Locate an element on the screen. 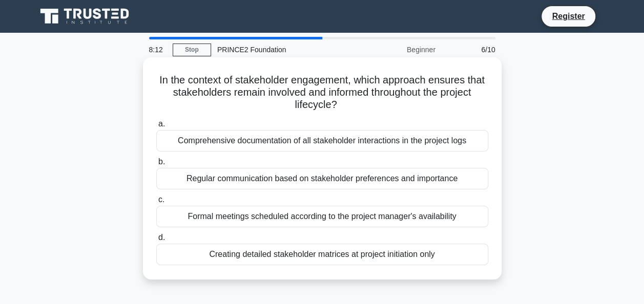 The image size is (644, 304). div: Beginner is located at coordinates (396, 50).